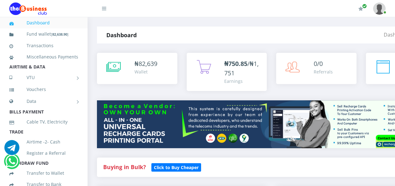  Describe the element at coordinates (176, 167) in the screenshot. I see `a: Click to Buy Cheaper` at that location.